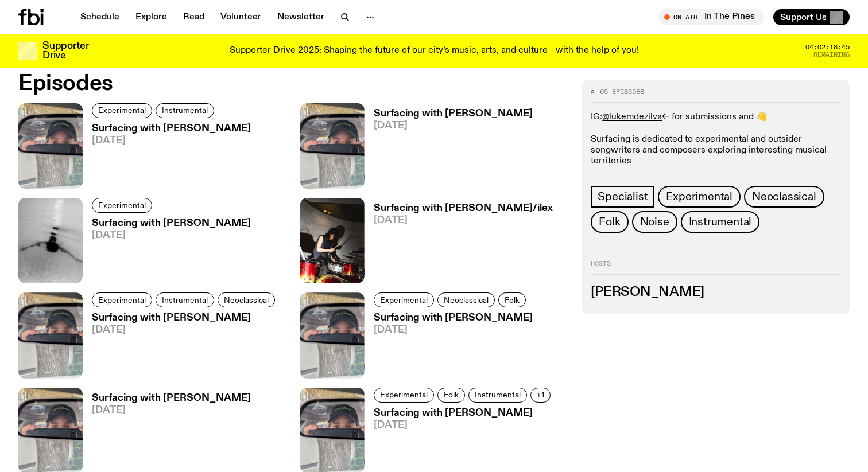 The width and height of the screenshot is (868, 472). I want to click on span: Remaining, so click(831, 55).